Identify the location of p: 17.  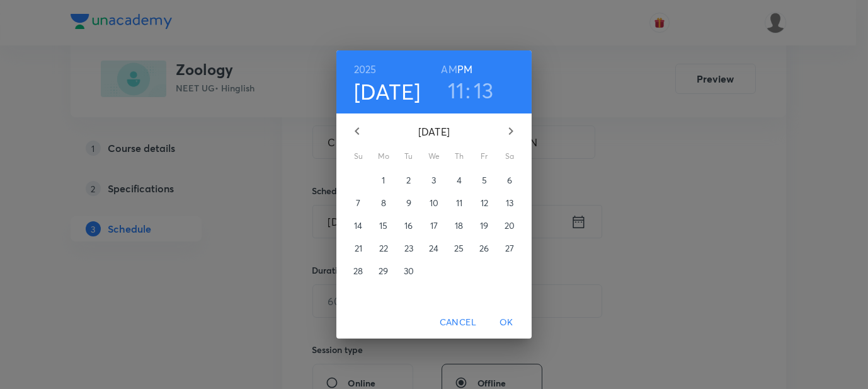
(434, 225).